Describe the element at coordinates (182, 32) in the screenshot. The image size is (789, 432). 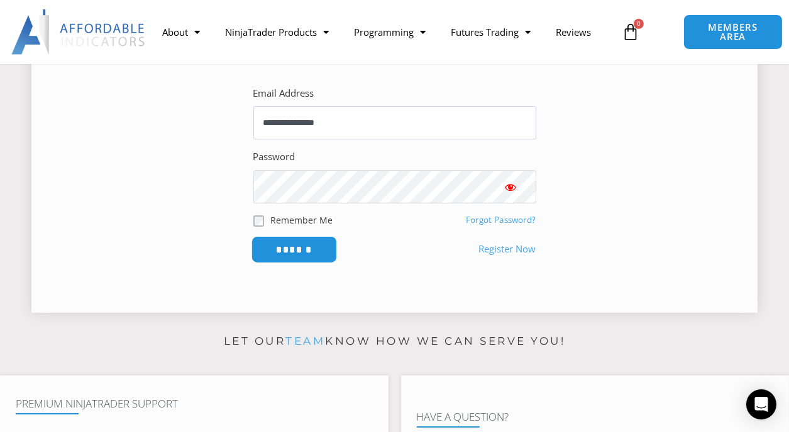
I see `a: About` at that location.